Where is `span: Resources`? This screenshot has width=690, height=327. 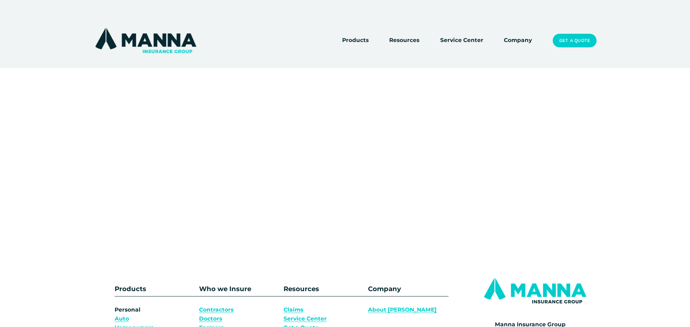
span: Resources is located at coordinates (404, 40).